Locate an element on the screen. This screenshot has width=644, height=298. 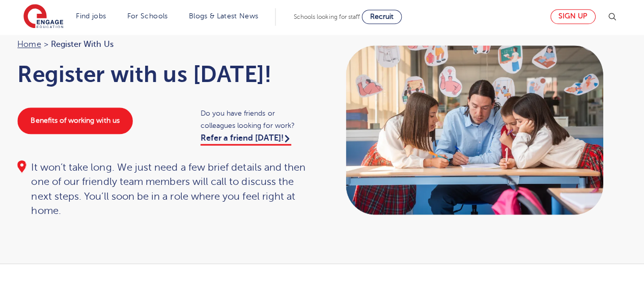
a: Home is located at coordinates (33, 46).